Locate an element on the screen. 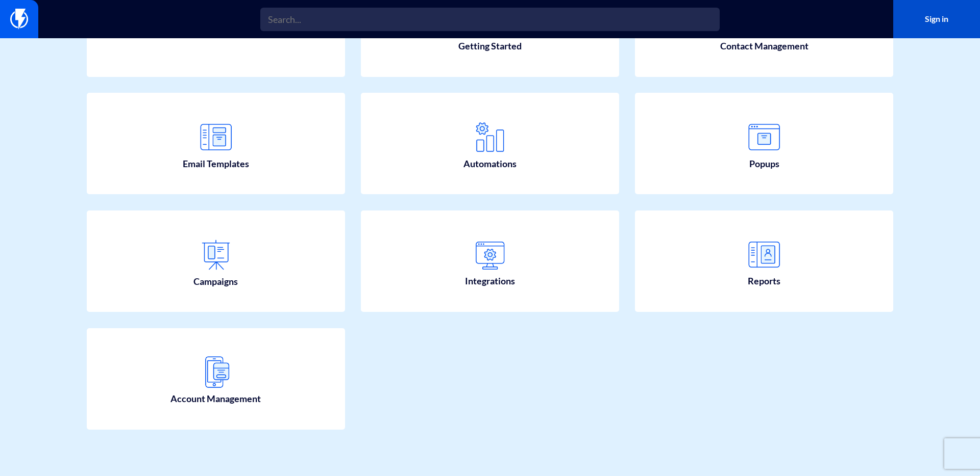 The width and height of the screenshot is (980, 476). a: Reports is located at coordinates (764, 261).